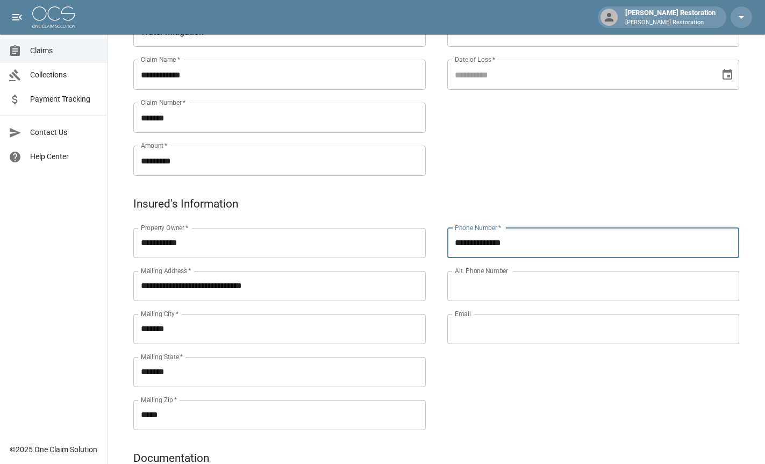 The height and width of the screenshot is (464, 765). I want to click on label: Mailing State, so click(162, 356).